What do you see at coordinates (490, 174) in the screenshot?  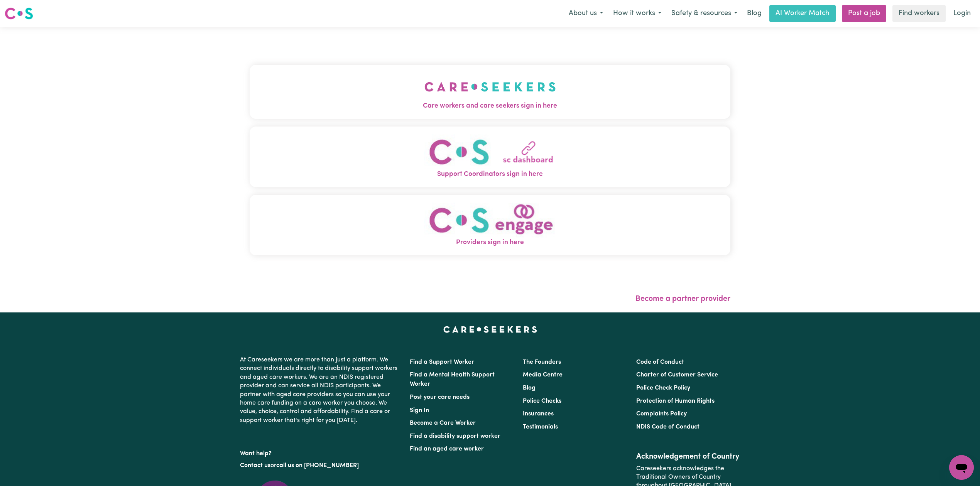 I see `span: Support Coordinators sign in here` at bounding box center [490, 174].